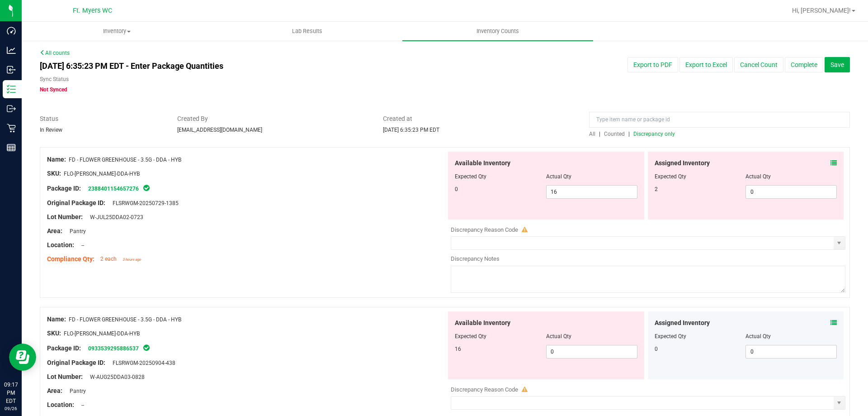 Image resolution: width=868 pixels, height=416 pixels. What do you see at coordinates (647, 259) in the screenshot?
I see `div: Discrepancy Notes` at bounding box center [647, 259].